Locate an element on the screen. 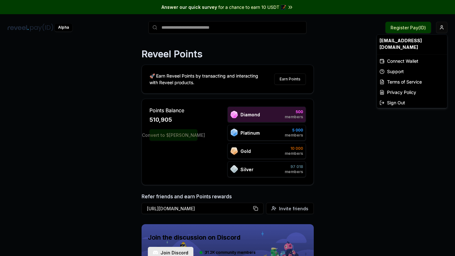 The height and width of the screenshot is (256, 455). div: Privacy Policy is located at coordinates (412, 92).